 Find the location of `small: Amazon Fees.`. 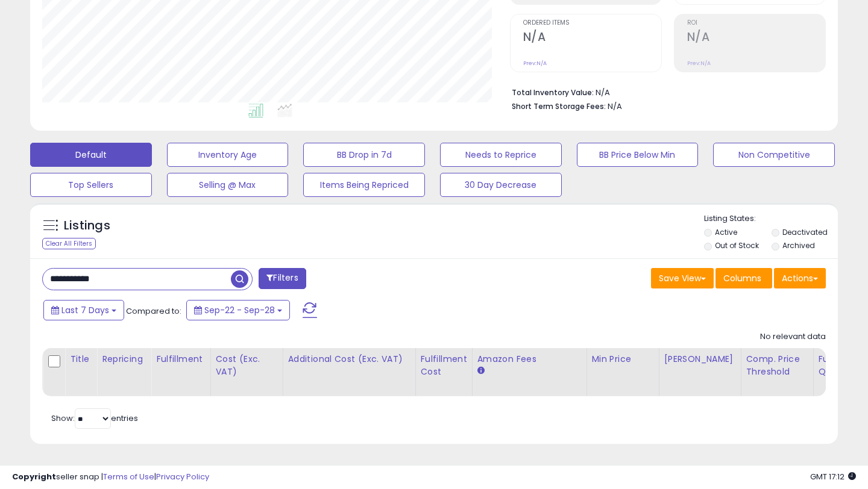

small: Amazon Fees. is located at coordinates (481, 371).